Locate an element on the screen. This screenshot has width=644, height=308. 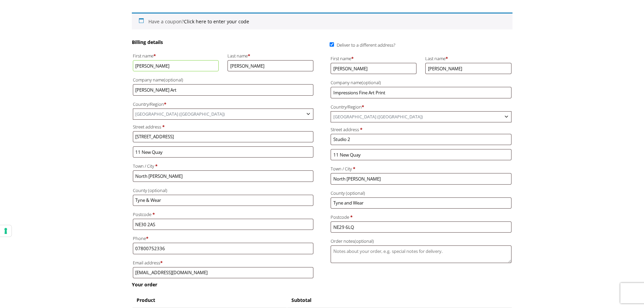
div: Have a coupon? is located at coordinates (322, 21).